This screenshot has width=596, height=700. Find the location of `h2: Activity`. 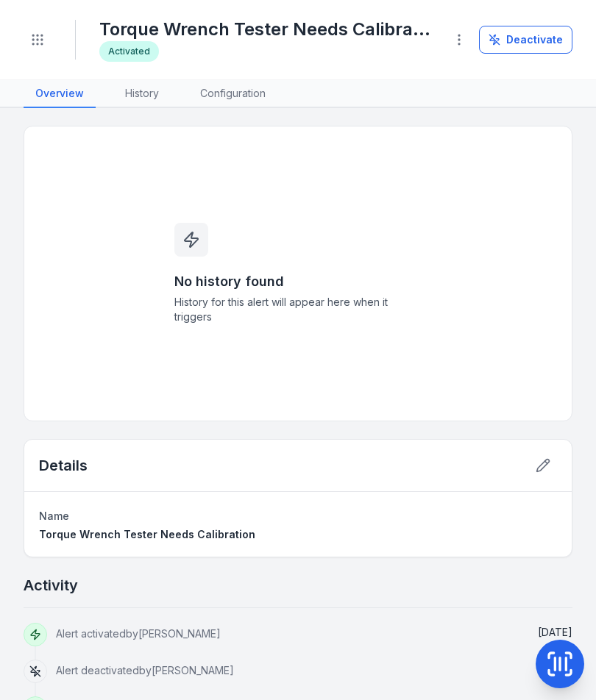

h2: Activity is located at coordinates (51, 586).